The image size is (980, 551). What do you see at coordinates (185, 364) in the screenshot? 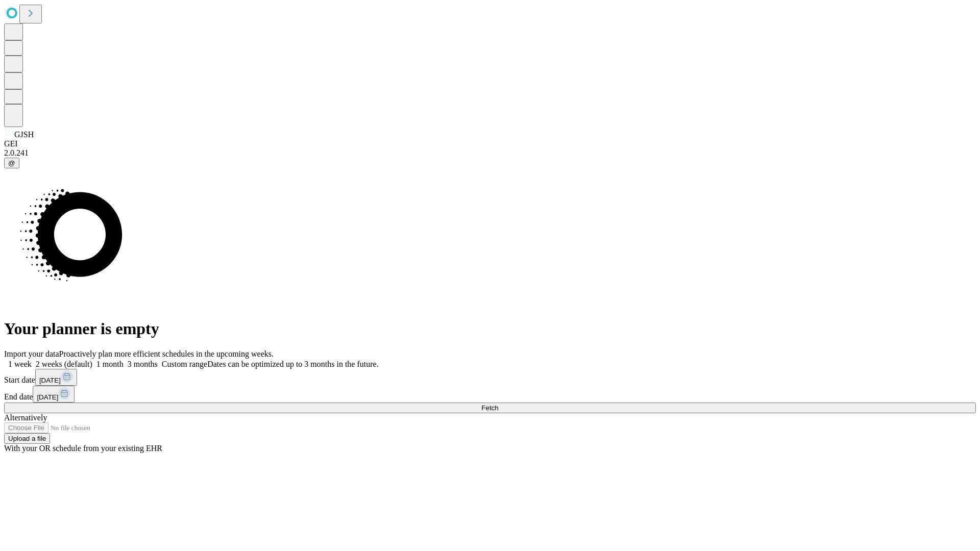
I see `span: Custom range` at bounding box center [185, 364].